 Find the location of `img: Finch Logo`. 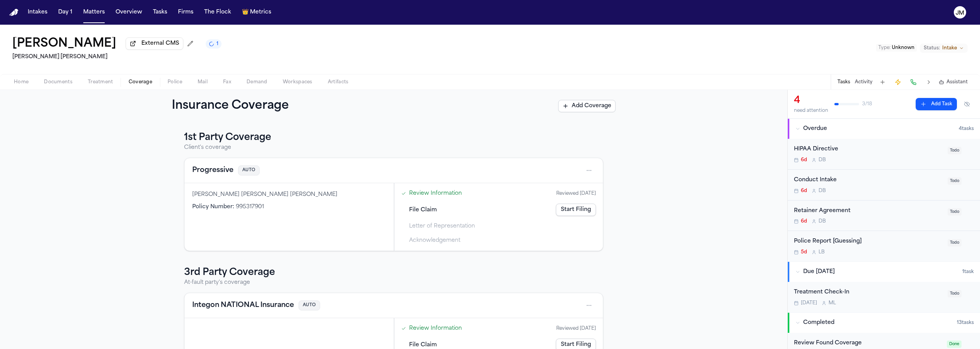

img: Finch Logo is located at coordinates (14, 13).